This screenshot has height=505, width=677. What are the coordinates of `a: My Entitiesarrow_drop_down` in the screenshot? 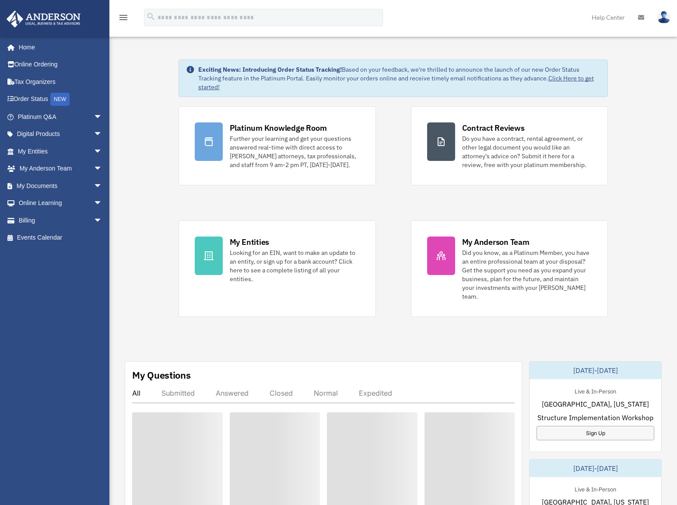 It's located at (61, 151).